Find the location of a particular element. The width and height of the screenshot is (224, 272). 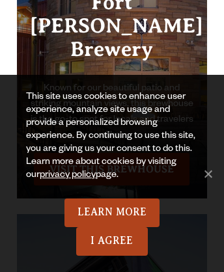

a: Learn More is located at coordinates (112, 213).